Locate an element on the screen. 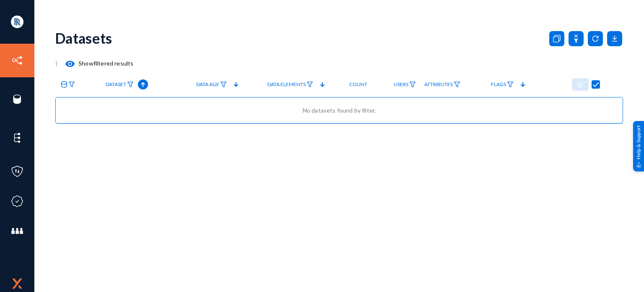  a: Users is located at coordinates (405, 84).